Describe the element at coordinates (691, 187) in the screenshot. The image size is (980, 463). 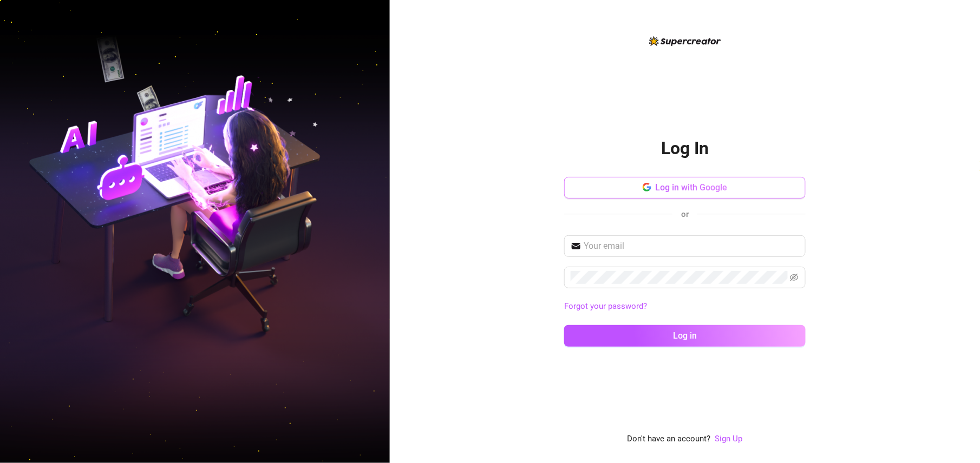
I see `span: Log in with Google` at that location.